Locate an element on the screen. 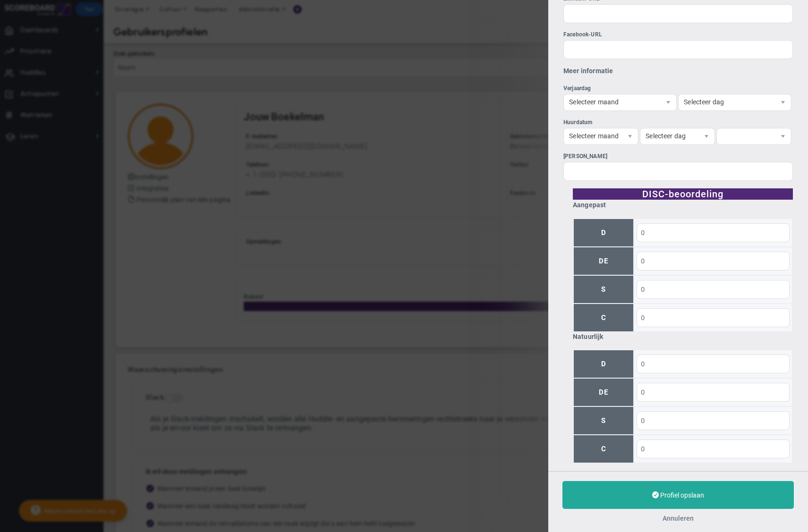  font: Natuurlijk is located at coordinates (588, 337).